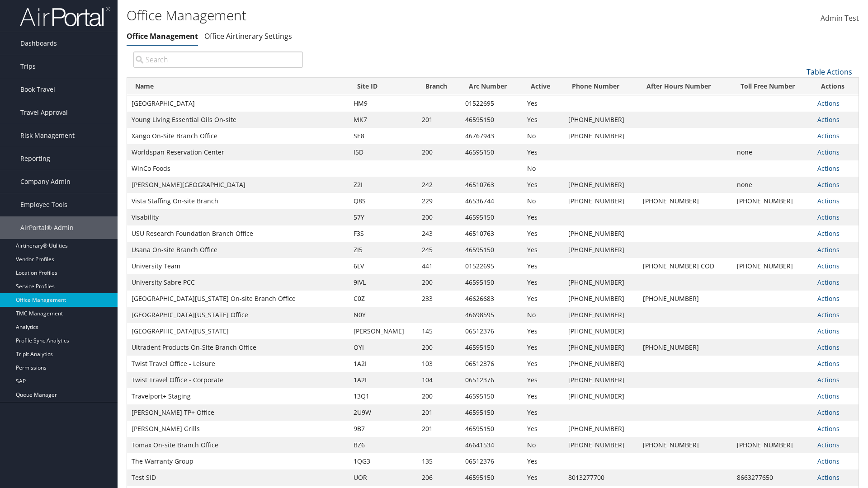  What do you see at coordinates (238, 120) in the screenshot?
I see `td: Young Living Essential Oils On-site` at bounding box center [238, 120].